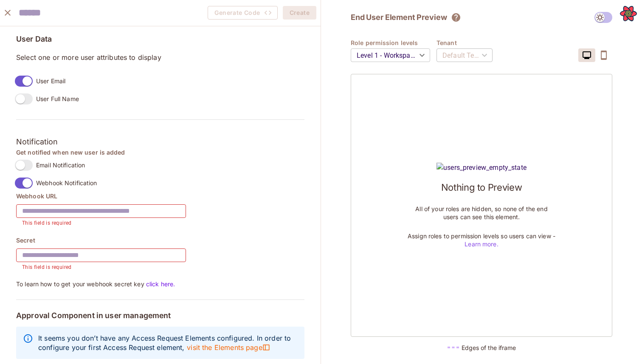 This screenshot has height=364, width=642. What do you see at coordinates (456, 17) in the screenshot?
I see `svg: The element will only show tenant specific content. No user information will be visible across te...` at bounding box center [456, 17].